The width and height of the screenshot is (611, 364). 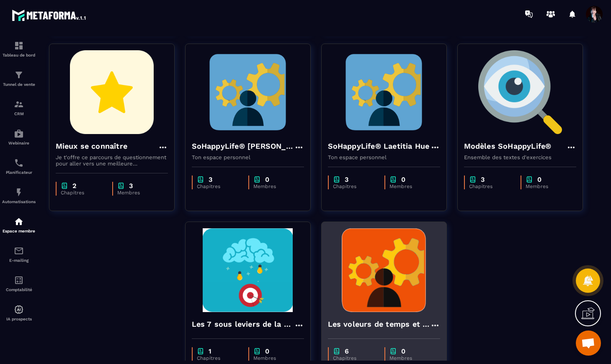 What do you see at coordinates (19, 84) in the screenshot?
I see `p: Tunnel de vente` at bounding box center [19, 84].